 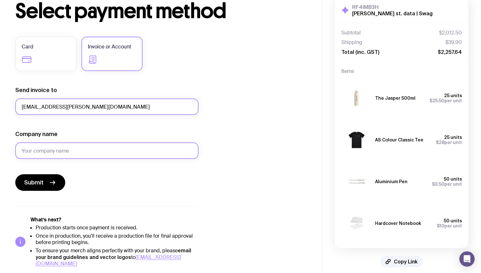 What do you see at coordinates (36, 134) in the screenshot?
I see `label: Company name` at bounding box center [36, 134].